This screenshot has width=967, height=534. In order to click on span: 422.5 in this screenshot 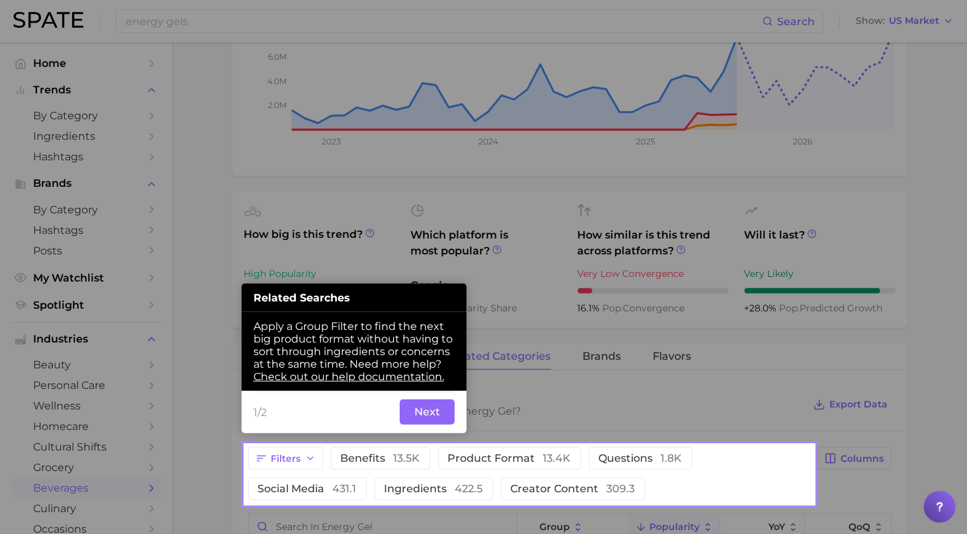, I will do `click(469, 488)`.